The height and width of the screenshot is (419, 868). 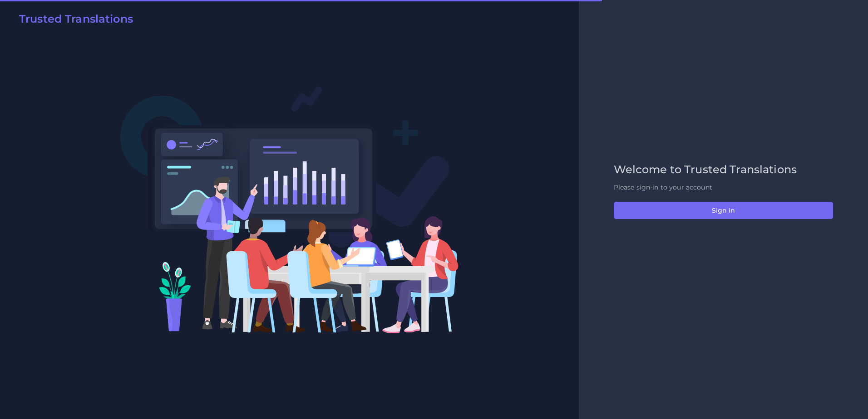 I want to click on a: Sign in, so click(x=723, y=210).